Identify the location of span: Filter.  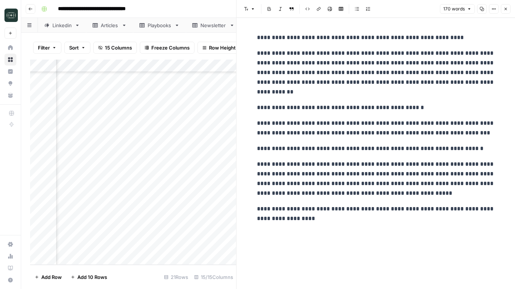
(44, 48).